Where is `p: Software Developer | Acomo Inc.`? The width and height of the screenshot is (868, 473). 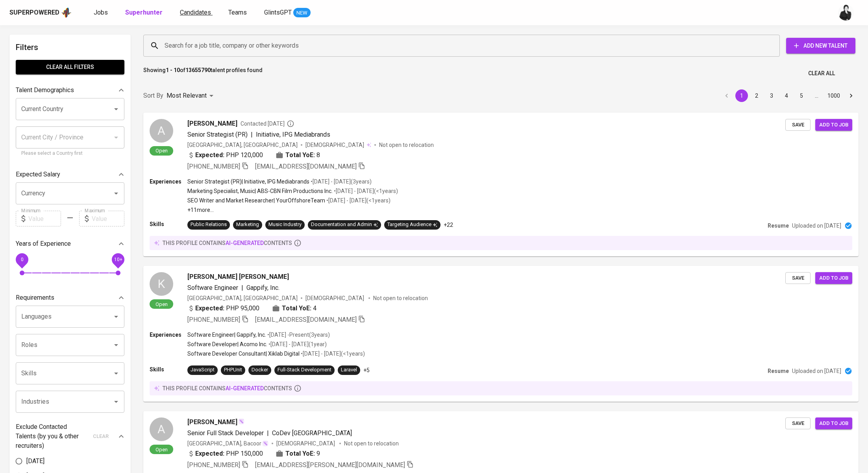 p: Software Developer | Acomo Inc. is located at coordinates (227, 344).